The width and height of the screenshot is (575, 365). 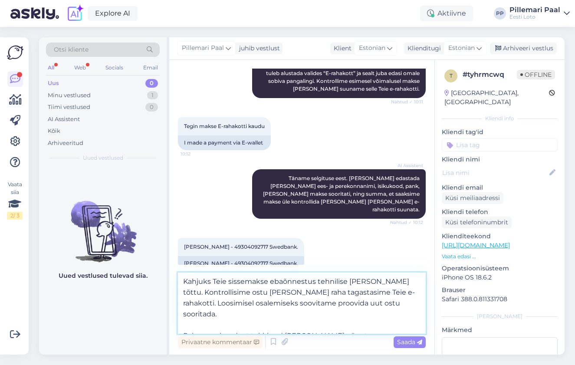 I want to click on span: 10:12, so click(x=196, y=154).